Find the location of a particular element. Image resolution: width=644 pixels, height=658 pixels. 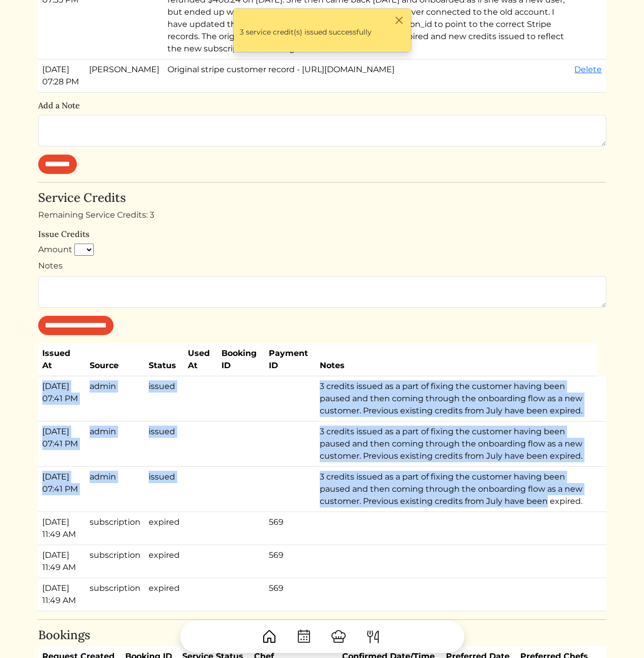

a: Delete is located at coordinates (588, 69).